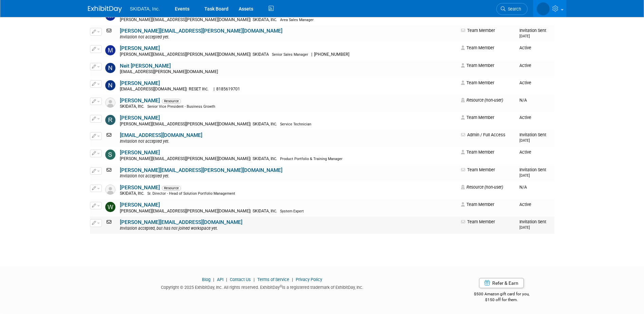  What do you see at coordinates (110, 68) in the screenshot?
I see `img: Neit Nunez` at bounding box center [110, 68].